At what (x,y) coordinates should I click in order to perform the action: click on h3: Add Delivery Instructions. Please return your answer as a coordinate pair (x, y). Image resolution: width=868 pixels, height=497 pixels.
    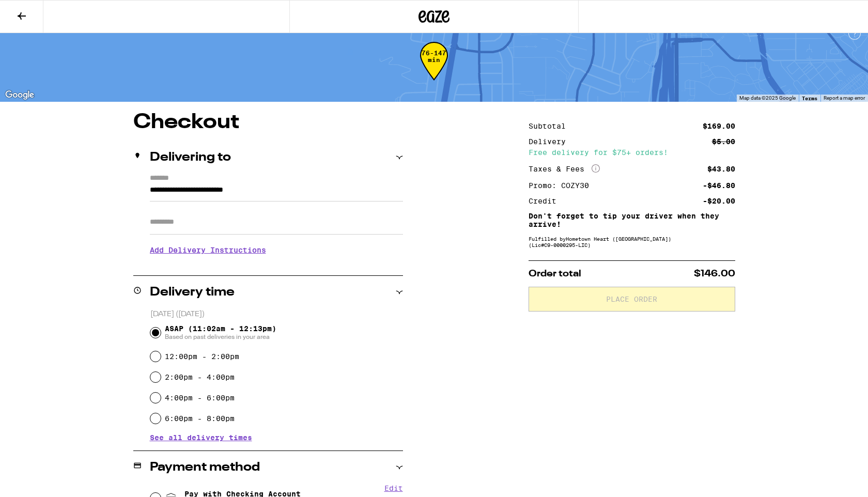
    Looking at the image, I should click on (277, 250).